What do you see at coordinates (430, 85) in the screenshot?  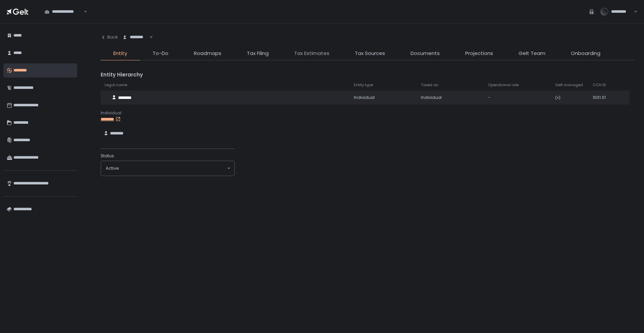 I see `span: Taxed as` at bounding box center [430, 85].